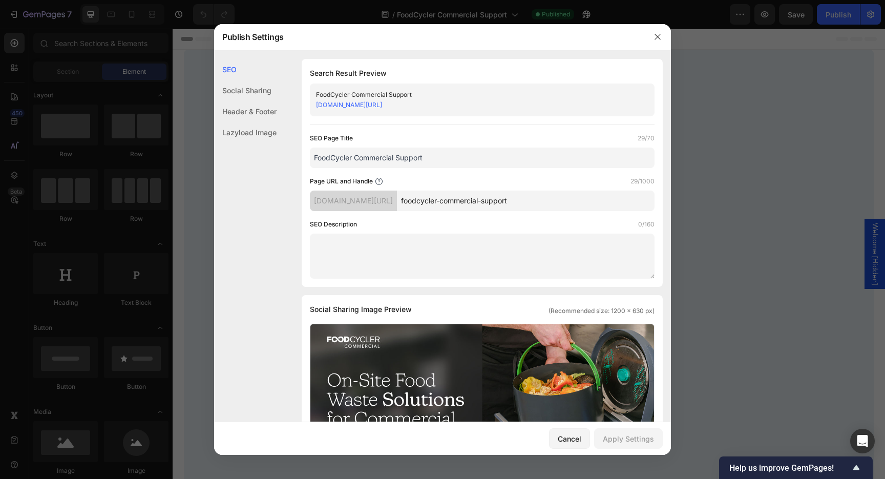  Describe the element at coordinates (863, 441) in the screenshot. I see `div: Open Intercom Messenger` at that location.